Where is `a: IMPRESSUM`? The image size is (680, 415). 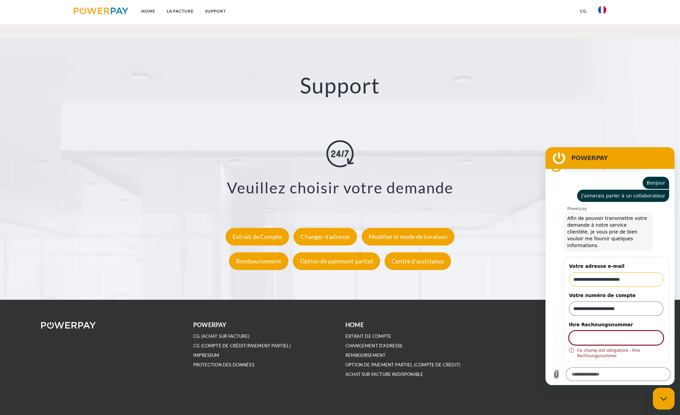
a: IMPRESSUM is located at coordinates (206, 355).